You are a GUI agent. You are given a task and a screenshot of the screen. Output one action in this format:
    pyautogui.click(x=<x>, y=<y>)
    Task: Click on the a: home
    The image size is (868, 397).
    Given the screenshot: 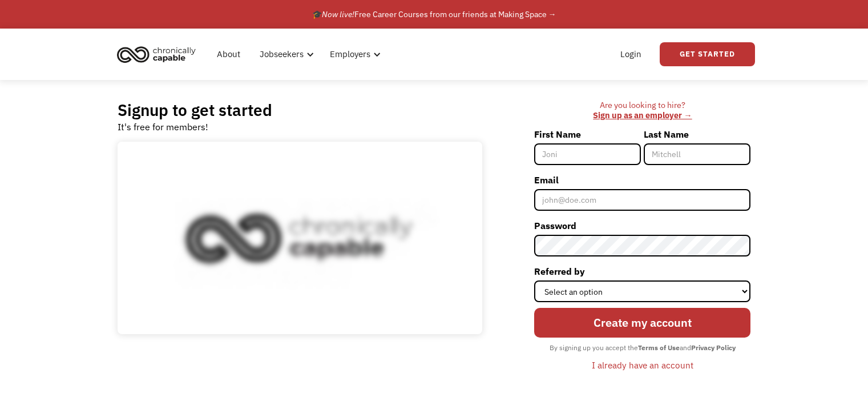 What is the action you would take?
    pyautogui.click(x=158, y=55)
    